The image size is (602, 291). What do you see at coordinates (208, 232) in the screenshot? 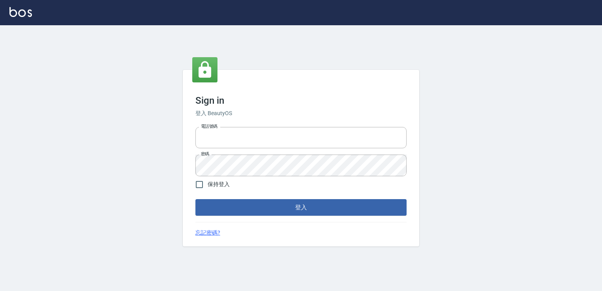
I see `a: 忘記密碼?` at bounding box center [208, 232].